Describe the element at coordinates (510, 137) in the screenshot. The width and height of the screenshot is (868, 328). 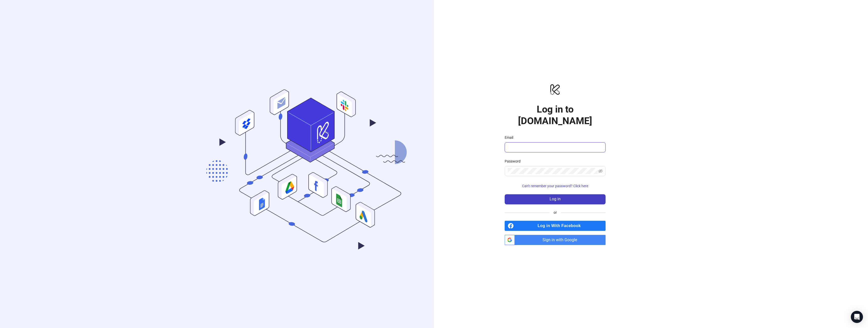
I see `label: Email` at that location.